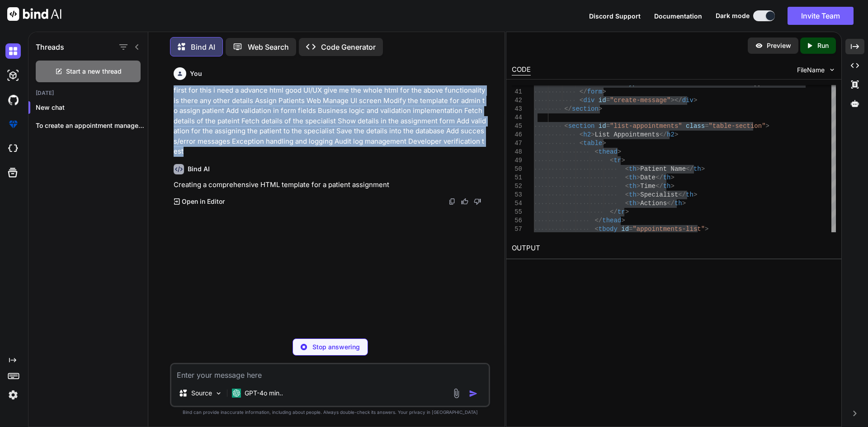 The height and width of the screenshot is (427, 868). Describe the element at coordinates (331, 185) in the screenshot. I see `p: Creating a comprehensive HTML template for a patient assignment` at that location.